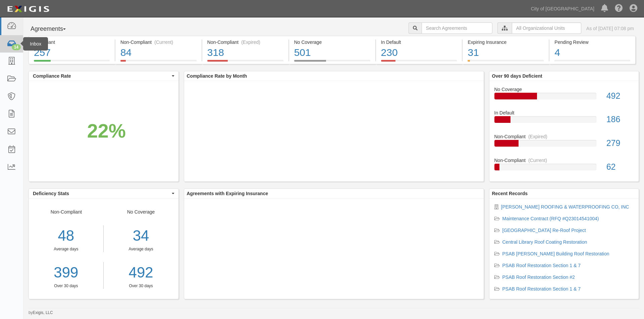  What do you see at coordinates (41, 313) in the screenshot?
I see `small: by` at bounding box center [41, 313].